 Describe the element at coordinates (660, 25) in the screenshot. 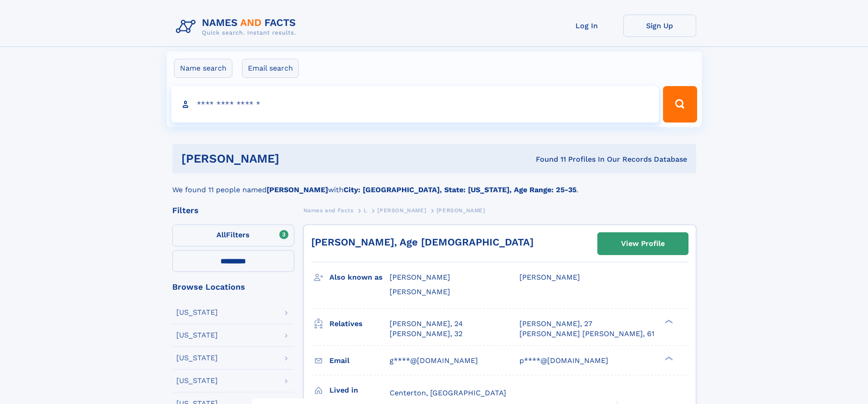

I see `a: Sign Up` at that location.